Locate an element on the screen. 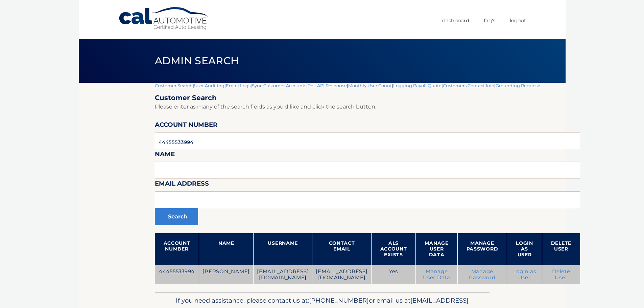 The height and width of the screenshot is (308, 644). th: Name is located at coordinates (226, 249).